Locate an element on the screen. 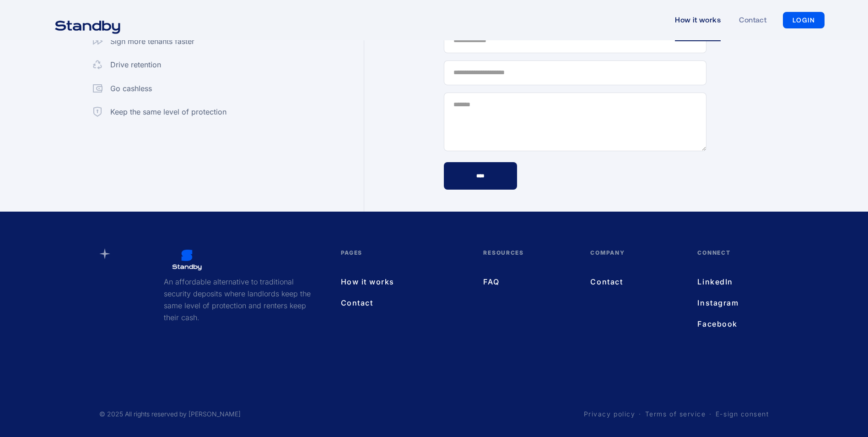 This screenshot has width=868, height=437. p: An affordable alternative to traditional security deposits where landlords keep the same level of... is located at coordinates (238, 300).